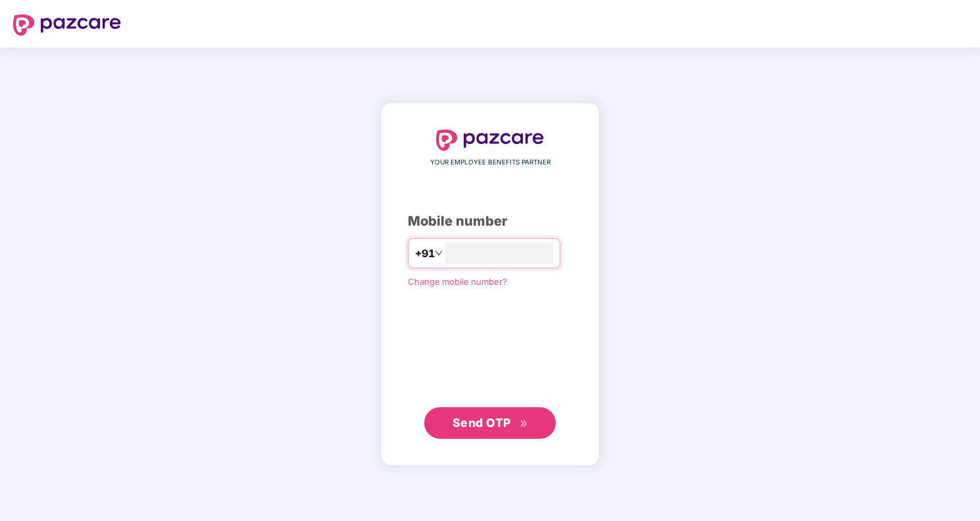 Image resolution: width=980 pixels, height=521 pixels. What do you see at coordinates (490, 221) in the screenshot?
I see `div: Mobile number` at bounding box center [490, 221].